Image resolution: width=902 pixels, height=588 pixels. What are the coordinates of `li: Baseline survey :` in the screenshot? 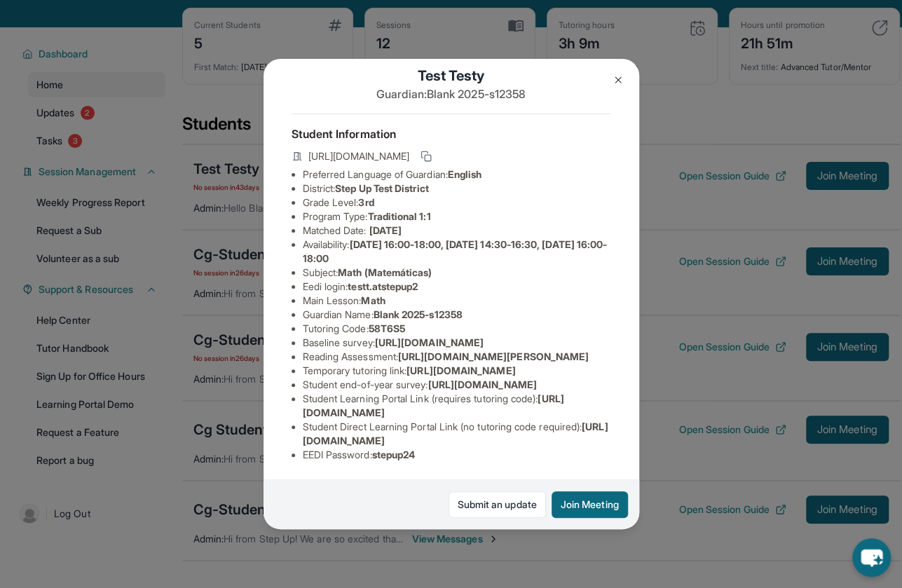 It's located at (457, 343).